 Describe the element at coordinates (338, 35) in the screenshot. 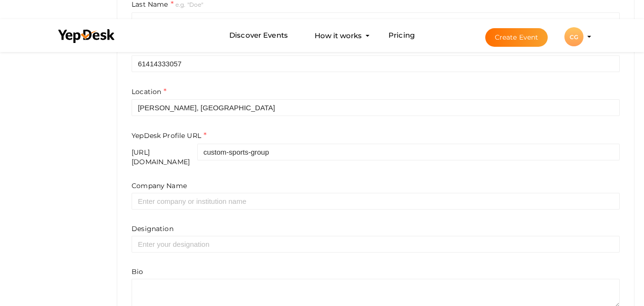

I see `button: How it works` at that location.